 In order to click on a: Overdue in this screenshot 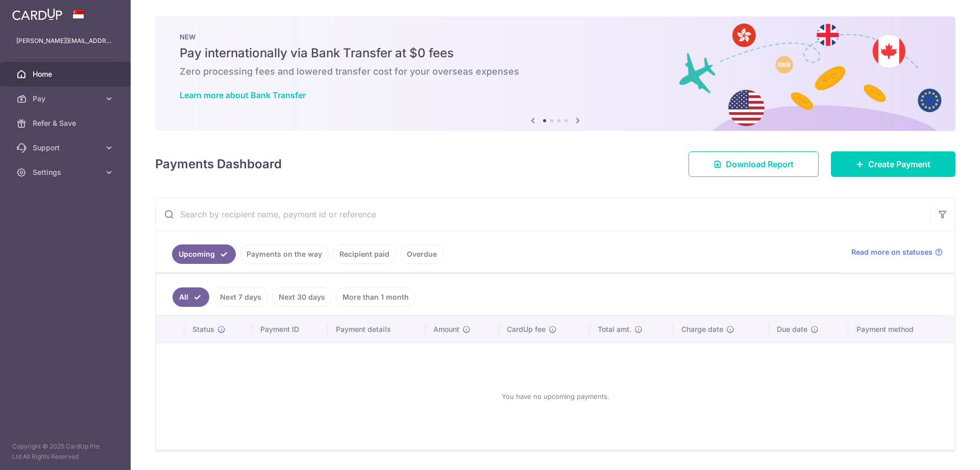, I will do `click(422, 254)`.